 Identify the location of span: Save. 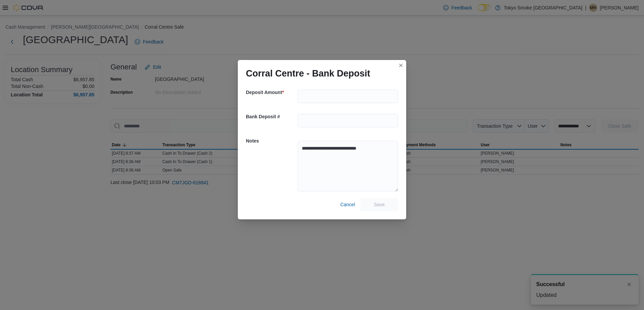
(379, 205).